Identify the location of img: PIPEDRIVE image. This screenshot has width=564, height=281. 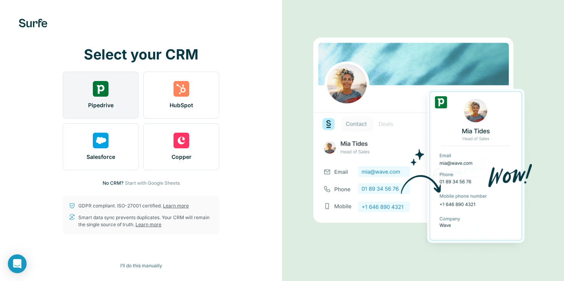
(423, 141).